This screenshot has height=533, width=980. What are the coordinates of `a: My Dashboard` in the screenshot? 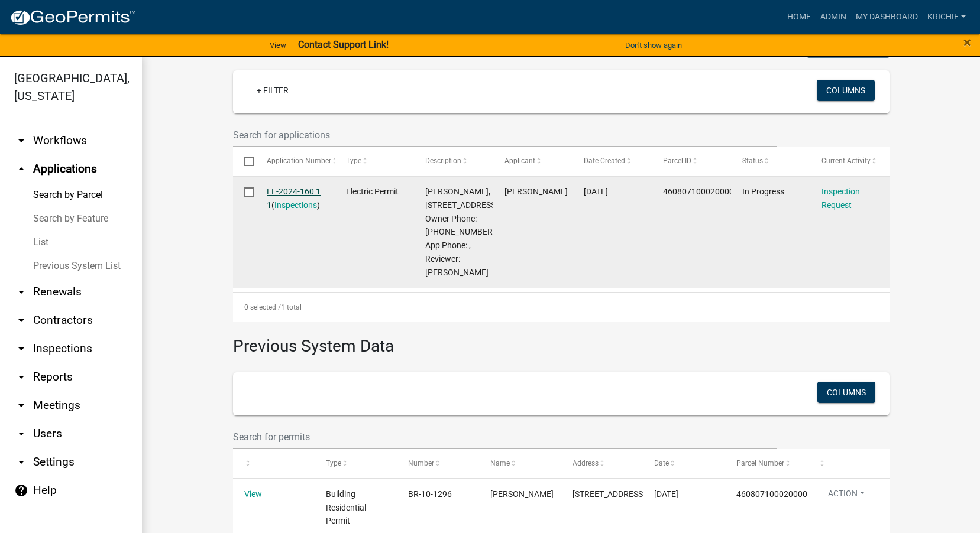 It's located at (886, 17).